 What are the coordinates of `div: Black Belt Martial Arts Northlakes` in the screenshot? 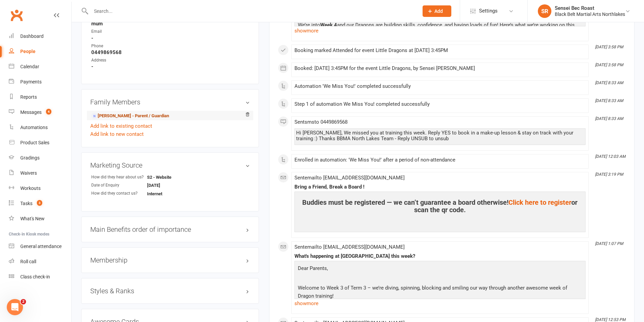 It's located at (590, 14).